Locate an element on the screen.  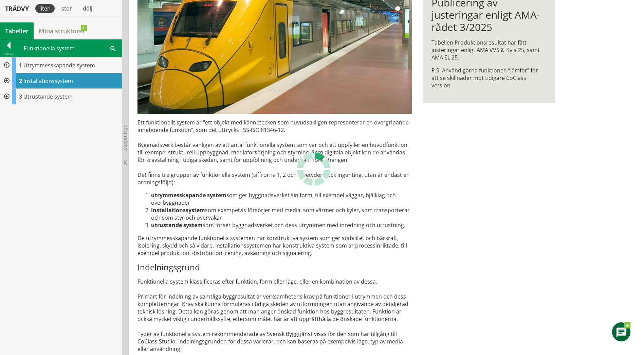
div: Trädvy is located at coordinates (17, 8).